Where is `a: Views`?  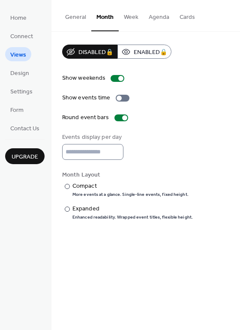 a: Views is located at coordinates (18, 54).